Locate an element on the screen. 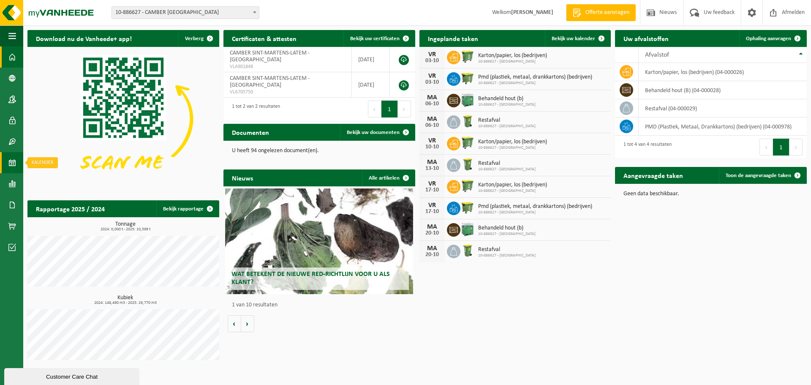 The height and width of the screenshot is (385, 811). h2: Documenten is located at coordinates (250, 132).